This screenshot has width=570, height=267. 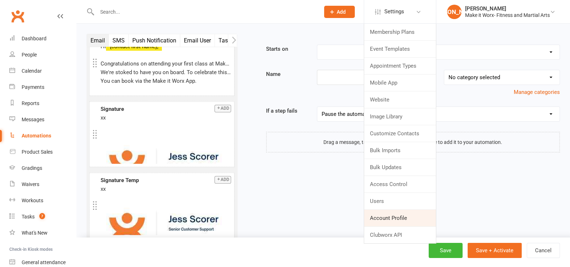 I want to click on div: Messages, so click(x=33, y=120).